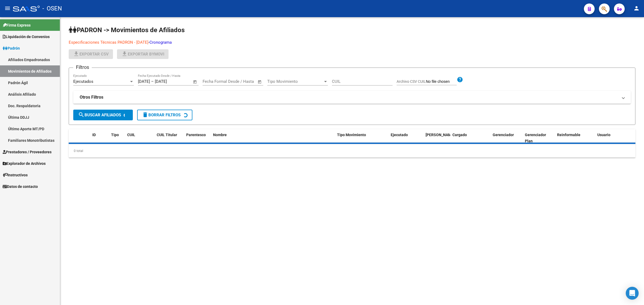 The image size is (644, 305). I want to click on button: Exportar CSV, so click(91, 54).